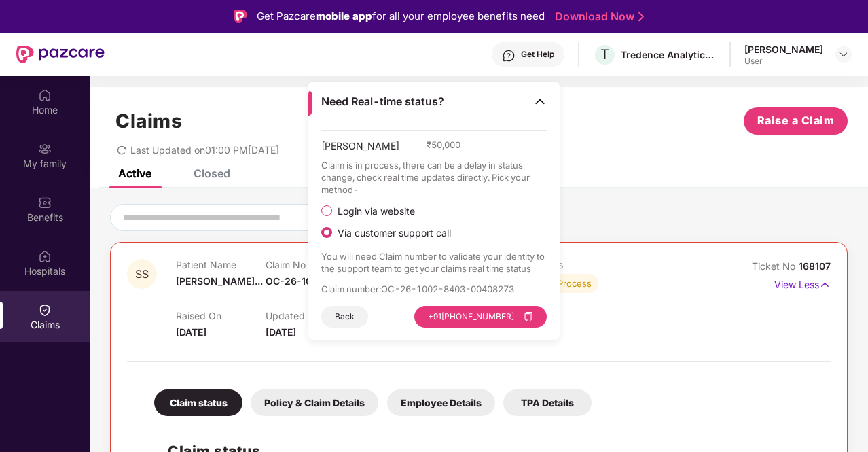  I want to click on div: Get Pazcare for all your employee benefits need, so click(401, 16).